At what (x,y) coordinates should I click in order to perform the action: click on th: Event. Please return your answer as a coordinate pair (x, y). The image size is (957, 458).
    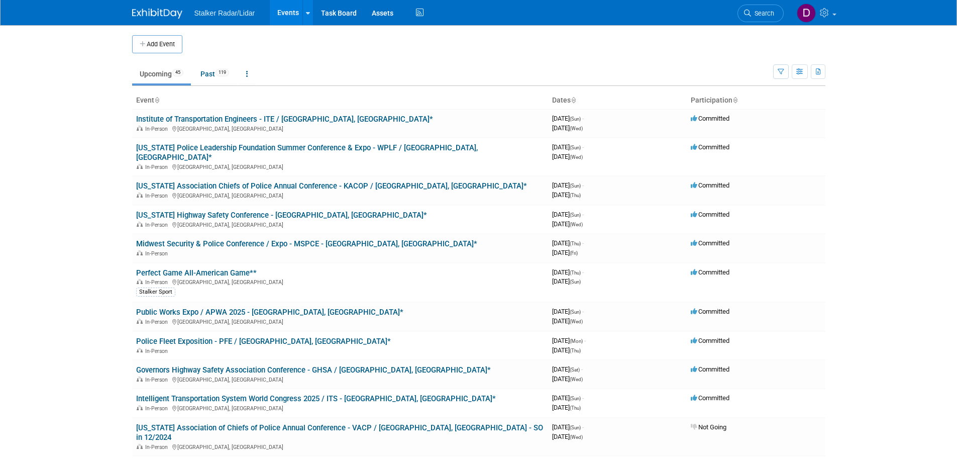
    Looking at the image, I should click on (340, 100).